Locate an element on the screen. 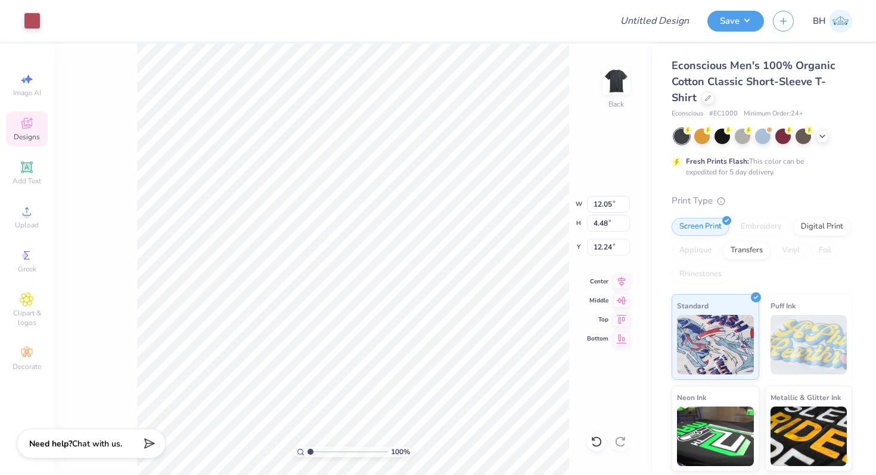 The image size is (876, 475). span: Top is located at coordinates (598, 320).